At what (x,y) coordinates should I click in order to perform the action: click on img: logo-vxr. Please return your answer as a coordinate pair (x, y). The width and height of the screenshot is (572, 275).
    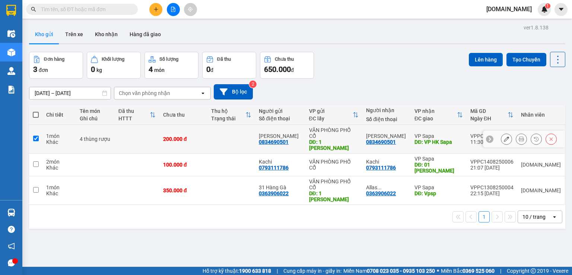
    Looking at the image, I should click on (11, 10).